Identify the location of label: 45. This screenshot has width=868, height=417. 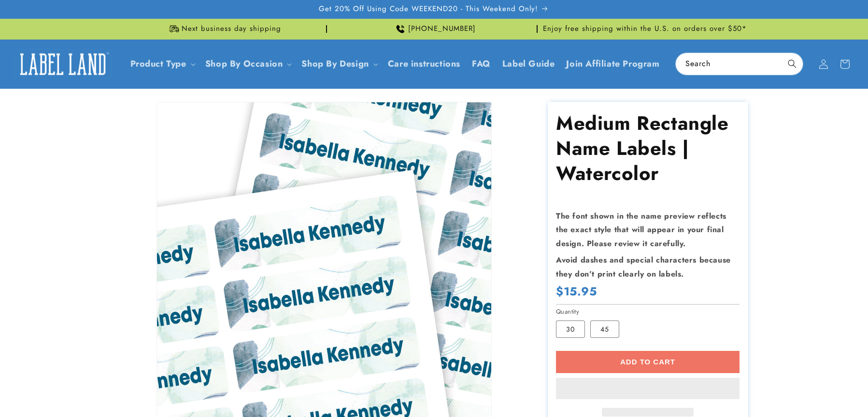
(605, 330).